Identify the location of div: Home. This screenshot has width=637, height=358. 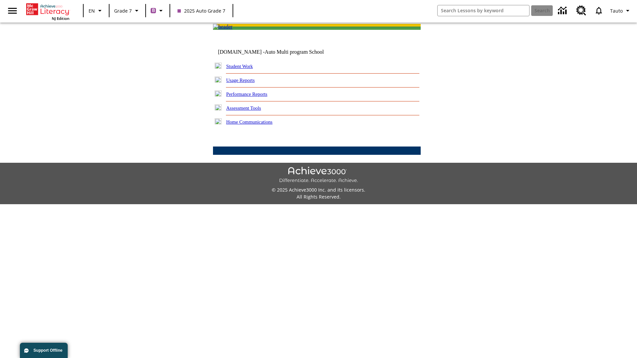
(48, 11).